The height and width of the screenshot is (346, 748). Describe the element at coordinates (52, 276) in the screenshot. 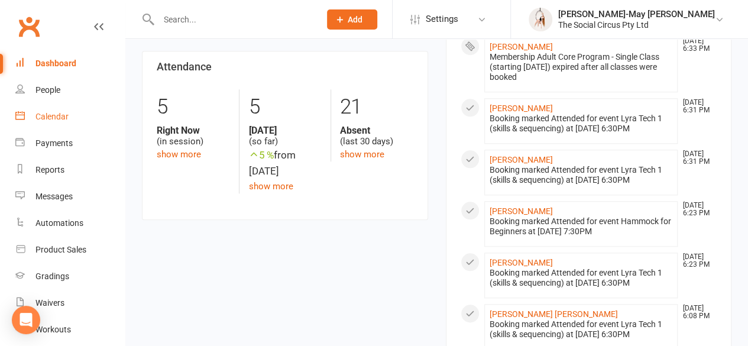

I see `div: Gradings` at that location.